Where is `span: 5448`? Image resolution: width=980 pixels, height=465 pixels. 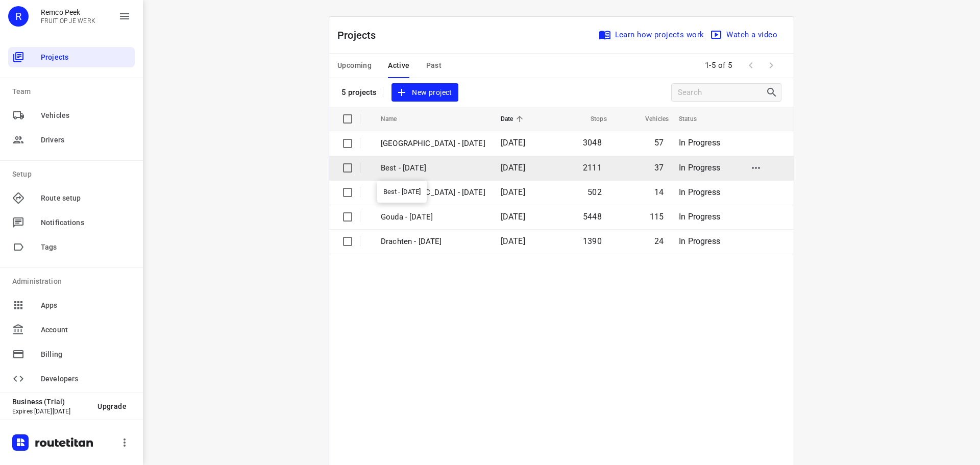 span: 5448 is located at coordinates (592, 216).